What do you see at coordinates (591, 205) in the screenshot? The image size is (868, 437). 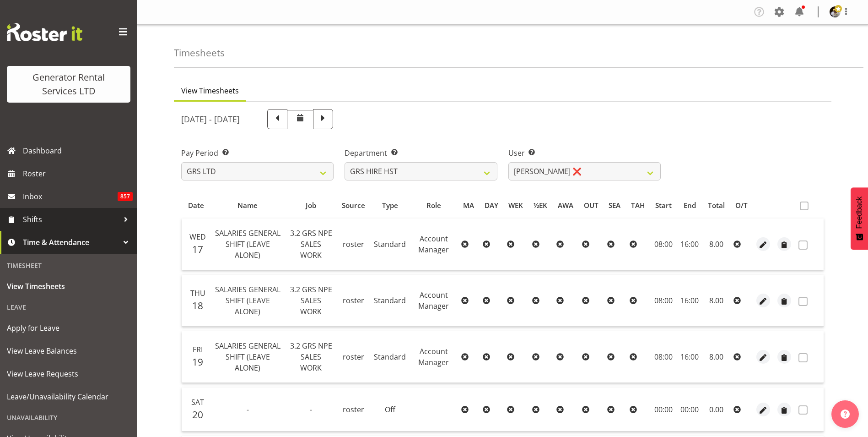 I see `span: OUT` at bounding box center [591, 205].